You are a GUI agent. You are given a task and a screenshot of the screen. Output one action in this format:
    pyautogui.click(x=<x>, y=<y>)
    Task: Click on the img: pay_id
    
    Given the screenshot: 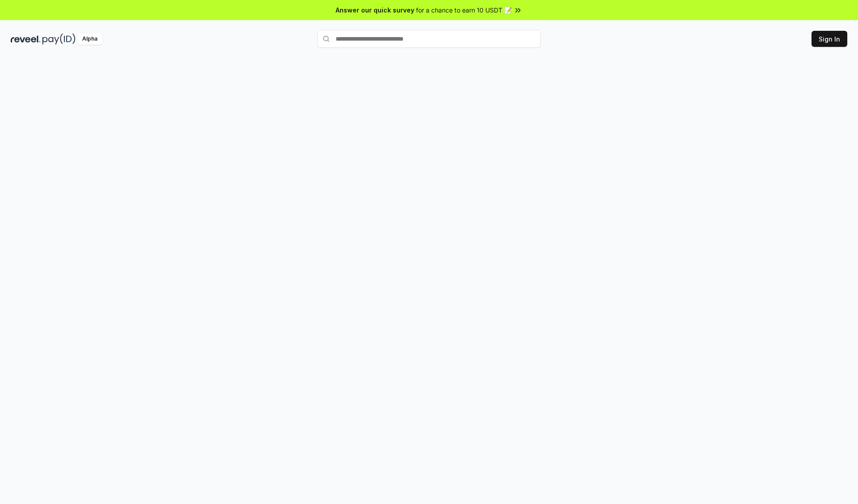 What is the action you would take?
    pyautogui.click(x=59, y=39)
    